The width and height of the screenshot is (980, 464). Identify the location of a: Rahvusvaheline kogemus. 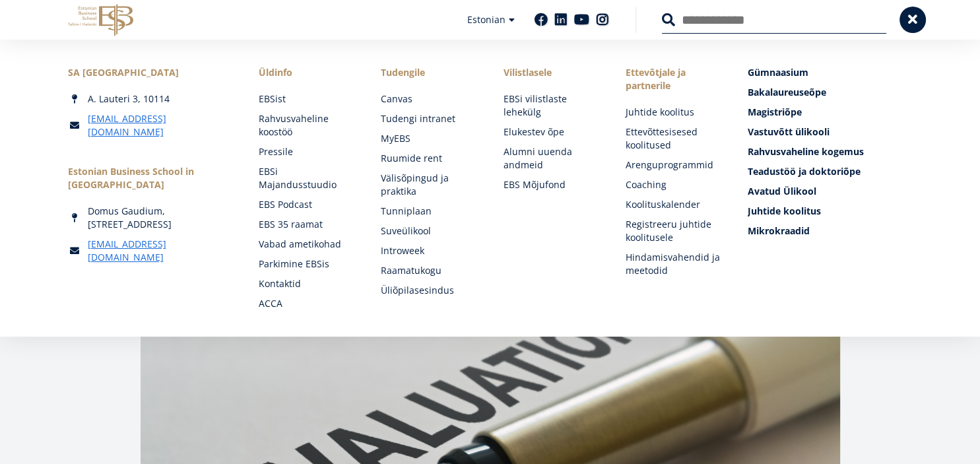
(830, 151).